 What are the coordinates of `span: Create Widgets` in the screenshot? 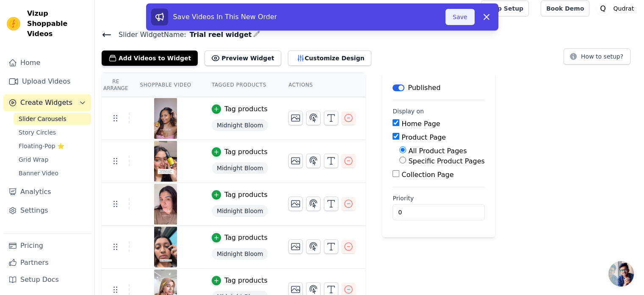 It's located at (46, 103).